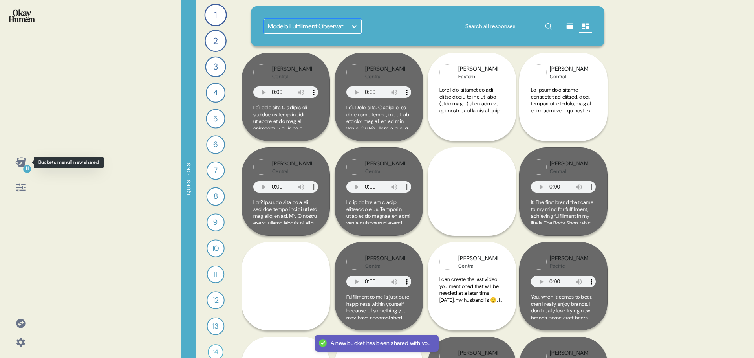 Image resolution: width=754 pixels, height=358 pixels. Describe the element at coordinates (216, 93) in the screenshot. I see `div: 4` at that location.